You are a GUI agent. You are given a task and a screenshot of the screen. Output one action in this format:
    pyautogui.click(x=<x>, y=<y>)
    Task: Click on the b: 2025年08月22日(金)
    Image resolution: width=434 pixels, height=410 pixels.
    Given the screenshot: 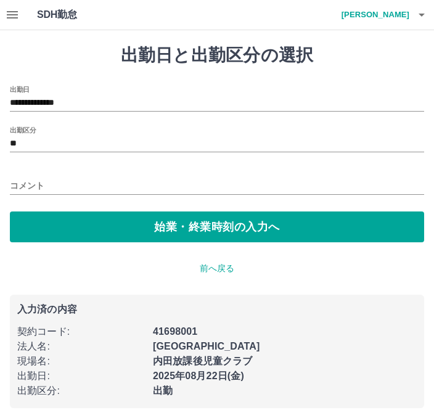 What is the action you would take?
    pyautogui.click(x=198, y=375)
    